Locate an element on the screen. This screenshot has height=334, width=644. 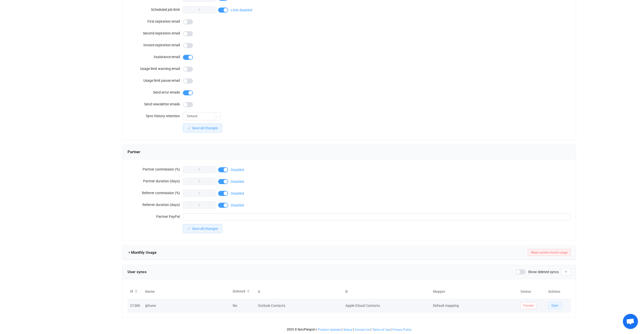
div: Apple iCloud Contacts is located at coordinates (387, 306).